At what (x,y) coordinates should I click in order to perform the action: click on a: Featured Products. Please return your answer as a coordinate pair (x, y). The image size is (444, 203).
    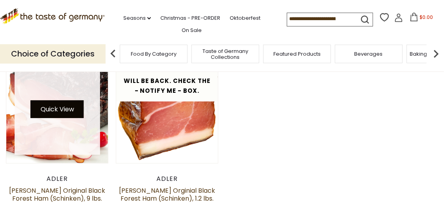
    Looking at the image, I should click on (297, 54).